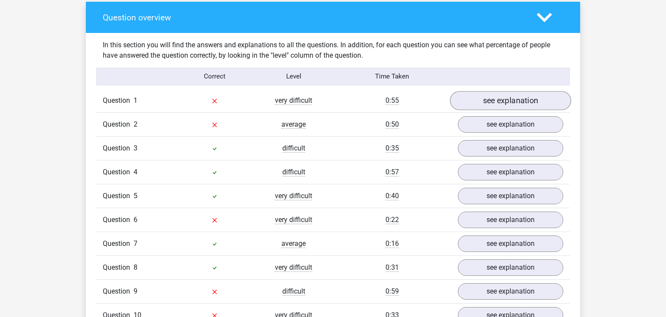 This screenshot has height=317, width=666. I want to click on span: 0:59, so click(392, 291).